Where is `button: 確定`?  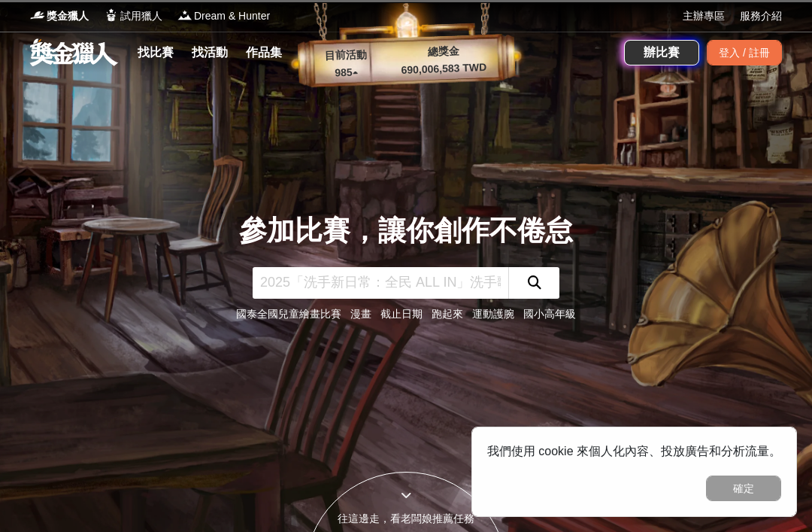 button: 確定 is located at coordinates (743, 488).